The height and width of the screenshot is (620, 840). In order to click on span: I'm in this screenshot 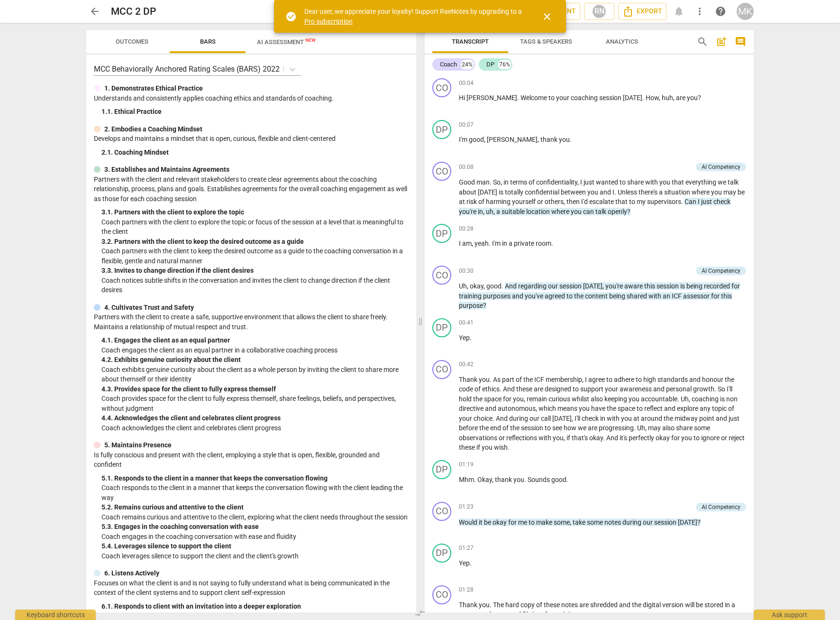, I will do `click(464, 140)`.